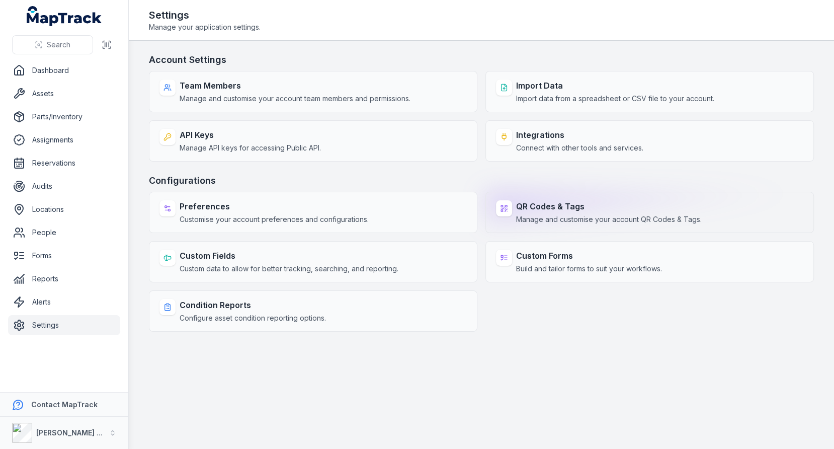  What do you see at coordinates (250, 148) in the screenshot?
I see `span: Manage API keys for accessing Public API.` at bounding box center [250, 148].